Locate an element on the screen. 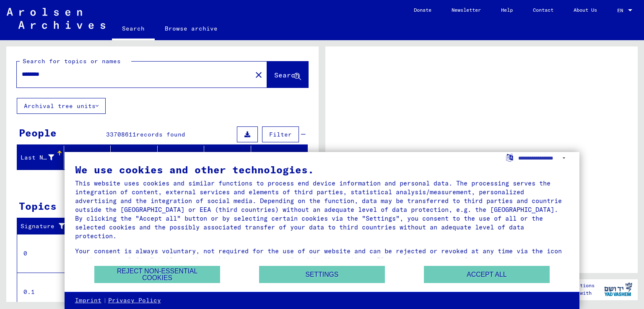  button: Accept all is located at coordinates (487, 274).